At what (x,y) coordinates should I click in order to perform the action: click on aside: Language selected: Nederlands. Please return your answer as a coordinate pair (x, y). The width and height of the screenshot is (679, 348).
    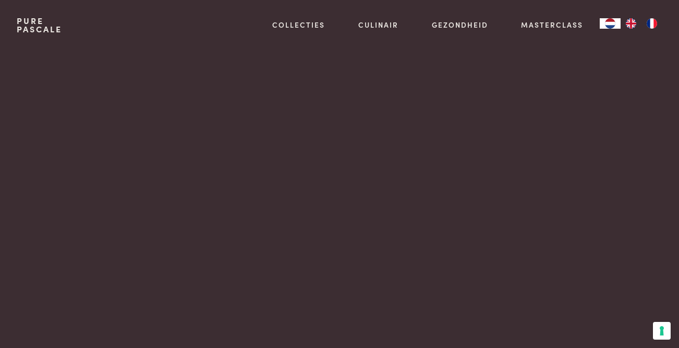
    Looking at the image, I should click on (631, 23).